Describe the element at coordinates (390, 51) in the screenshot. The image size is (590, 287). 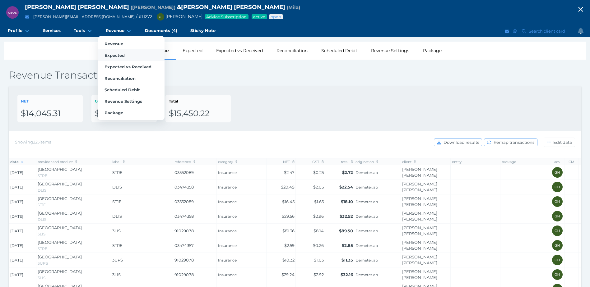
I see `div: Revenue Settings` at that location.